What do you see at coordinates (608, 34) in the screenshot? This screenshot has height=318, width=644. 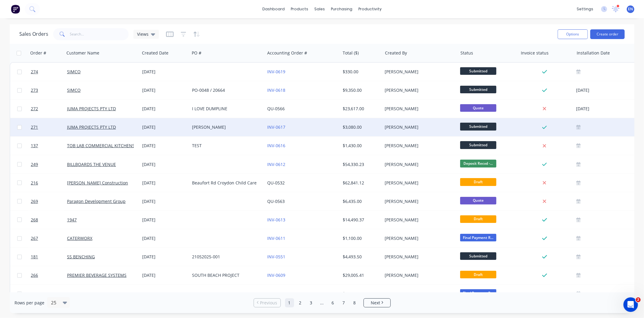 I see `button: Create order` at bounding box center [608, 34].